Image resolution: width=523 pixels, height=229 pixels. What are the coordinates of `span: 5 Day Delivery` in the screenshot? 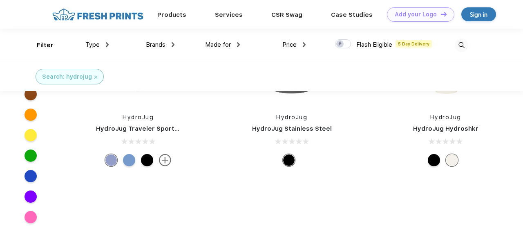 It's located at (414, 44).